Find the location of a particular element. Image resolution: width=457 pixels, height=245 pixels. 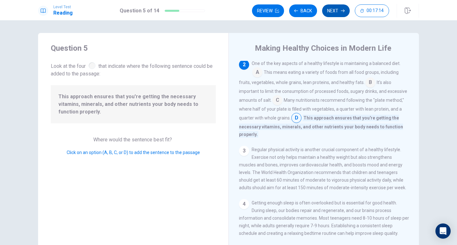

h1: Reading is located at coordinates (63, 13).